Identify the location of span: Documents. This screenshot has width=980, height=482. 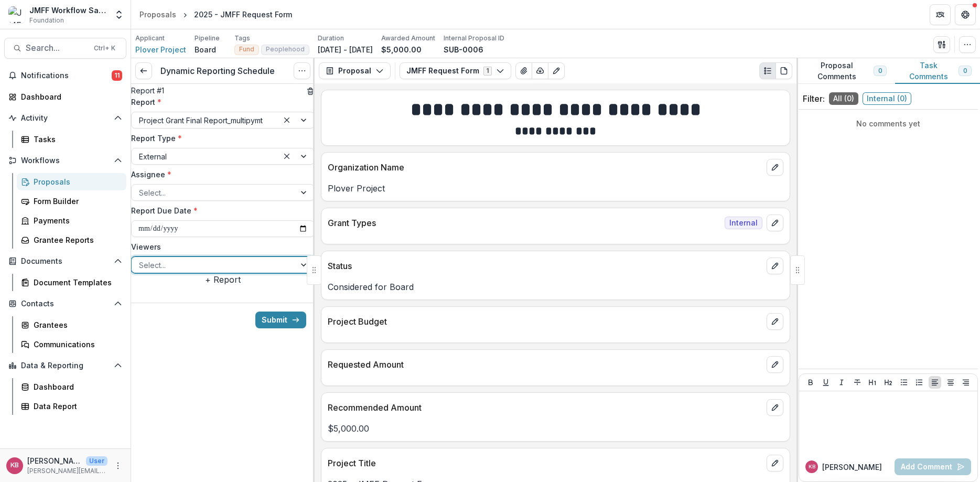
(65, 261).